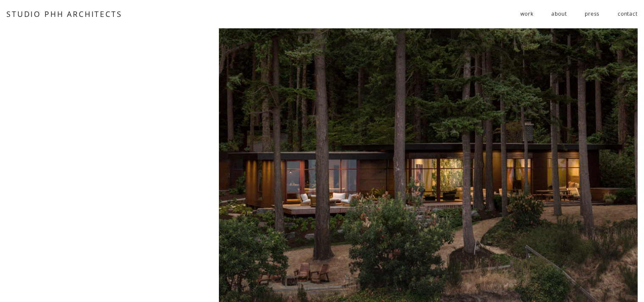 This screenshot has height=302, width=644. Describe the element at coordinates (527, 14) in the screenshot. I see `a: folder dropdown` at that location.